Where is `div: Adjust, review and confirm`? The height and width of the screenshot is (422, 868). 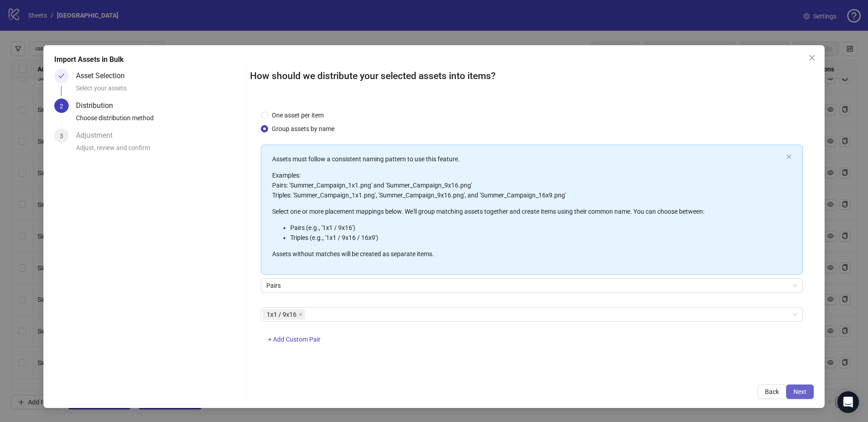 div: Adjust, review and confirm is located at coordinates (159, 151).